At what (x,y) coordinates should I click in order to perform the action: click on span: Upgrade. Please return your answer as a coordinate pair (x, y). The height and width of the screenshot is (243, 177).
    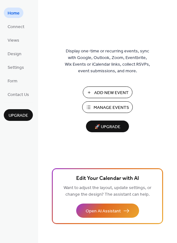
    Looking at the image, I should click on (18, 116).